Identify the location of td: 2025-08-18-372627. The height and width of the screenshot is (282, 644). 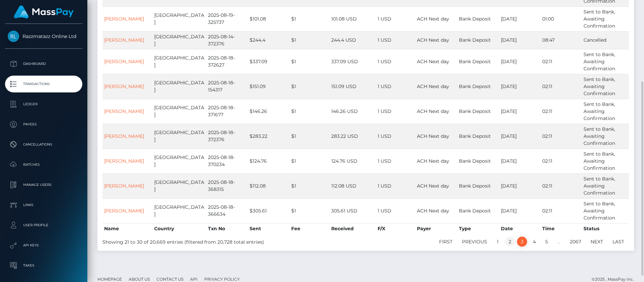
(227, 61).